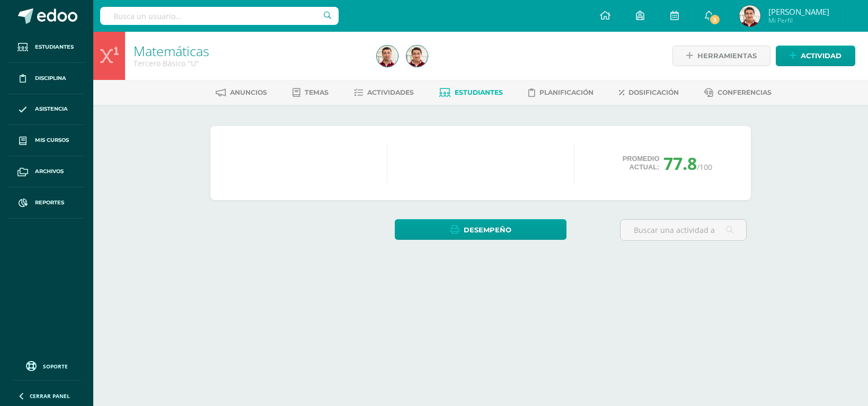 This screenshot has height=406, width=868. Describe the element at coordinates (47, 203) in the screenshot. I see `a: Reportes` at that location.